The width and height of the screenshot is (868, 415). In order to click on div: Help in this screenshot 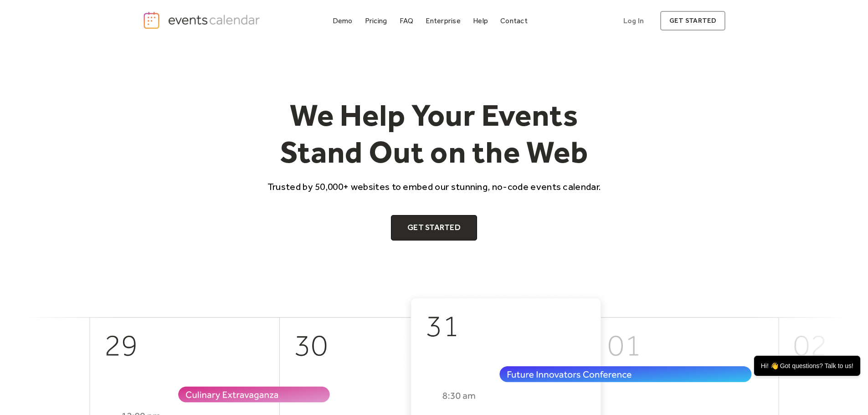, I will do `click(480, 21)`.